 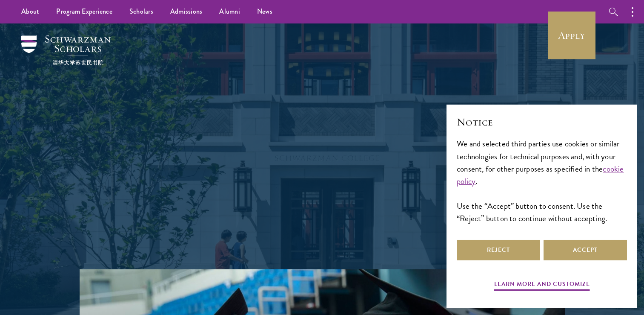 I want to click on img: Schwarzman Scholars, so click(x=66, y=50).